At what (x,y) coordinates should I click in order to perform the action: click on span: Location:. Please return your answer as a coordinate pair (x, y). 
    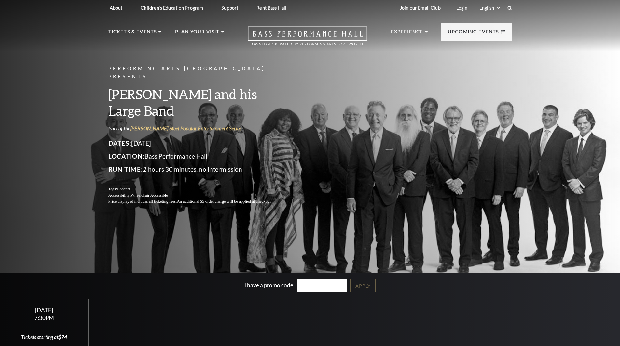
    Looking at the image, I should click on (127, 156).